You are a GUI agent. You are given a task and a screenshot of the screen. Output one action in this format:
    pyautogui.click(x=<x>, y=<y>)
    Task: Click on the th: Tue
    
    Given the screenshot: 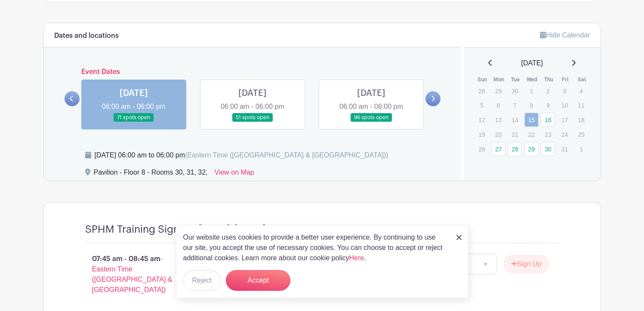 What is the action you would take?
    pyautogui.click(x=515, y=80)
    